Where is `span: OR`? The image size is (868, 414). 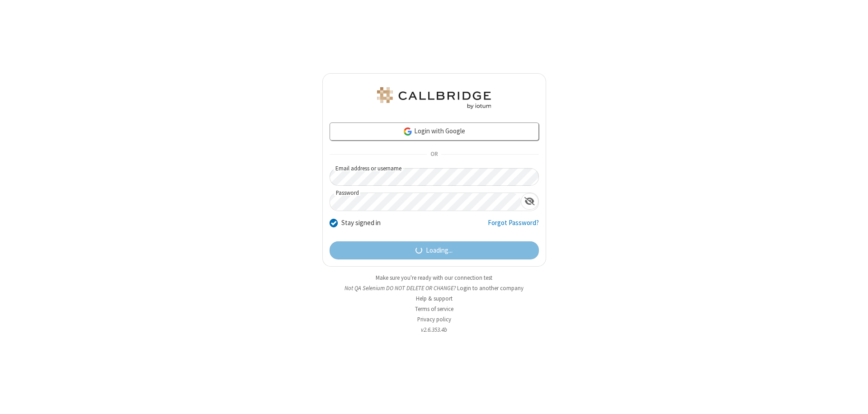 span: OR is located at coordinates (434, 155).